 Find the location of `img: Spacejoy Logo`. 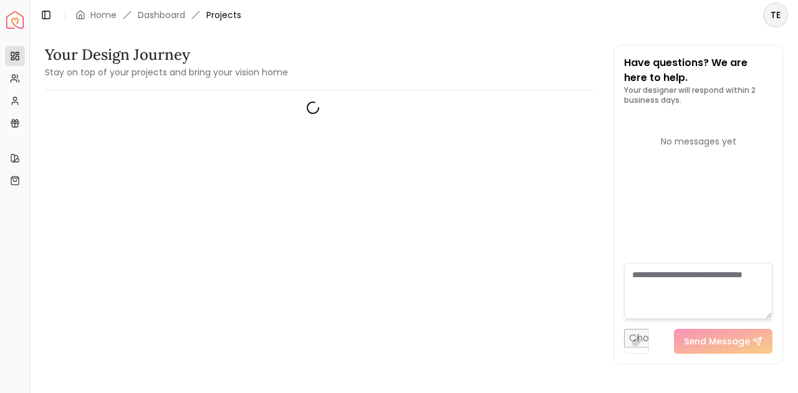

img: Spacejoy Logo is located at coordinates (15, 20).